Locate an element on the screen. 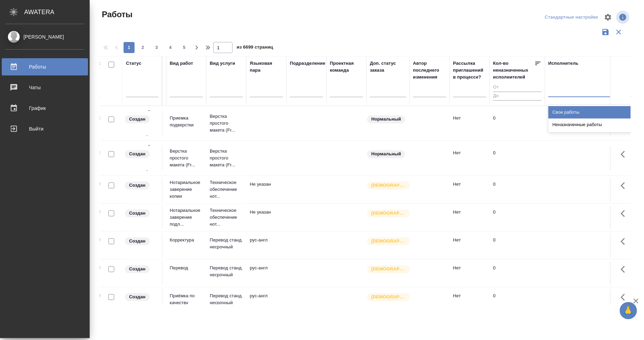 The image size is (644, 340). div: Языковая пара is located at coordinates (266, 67).